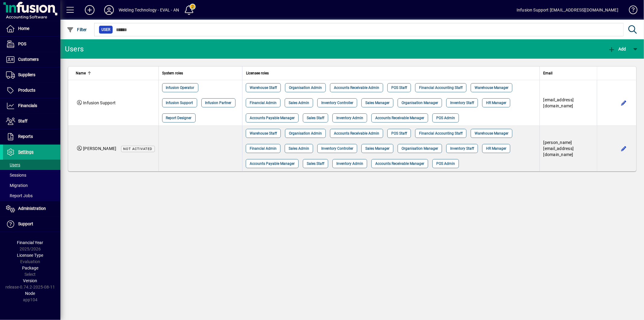  I want to click on div: Users, so click(78, 49).